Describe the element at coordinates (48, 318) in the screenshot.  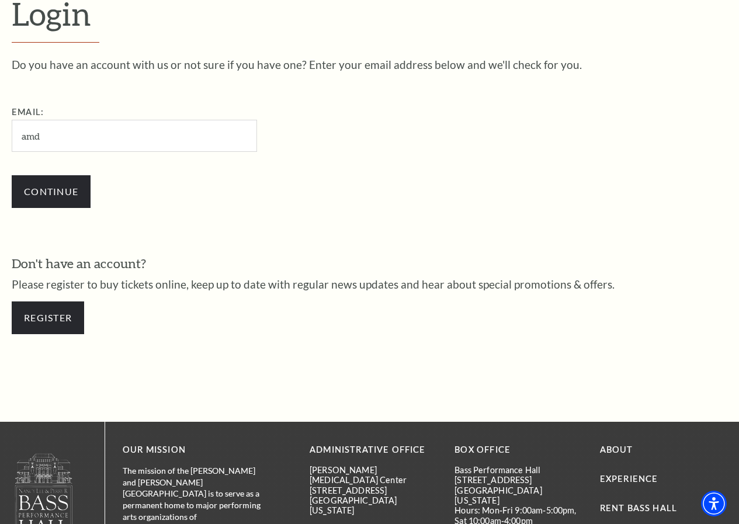
I see `a: Register` at that location.